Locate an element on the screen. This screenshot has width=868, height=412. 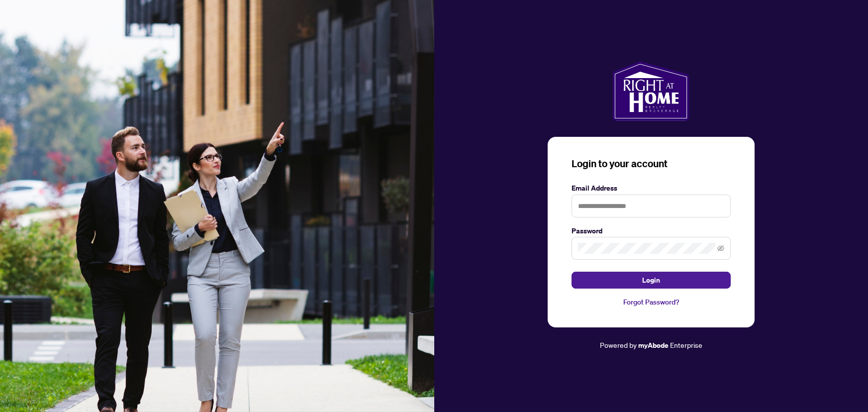
span: Powered by is located at coordinates (619, 345).